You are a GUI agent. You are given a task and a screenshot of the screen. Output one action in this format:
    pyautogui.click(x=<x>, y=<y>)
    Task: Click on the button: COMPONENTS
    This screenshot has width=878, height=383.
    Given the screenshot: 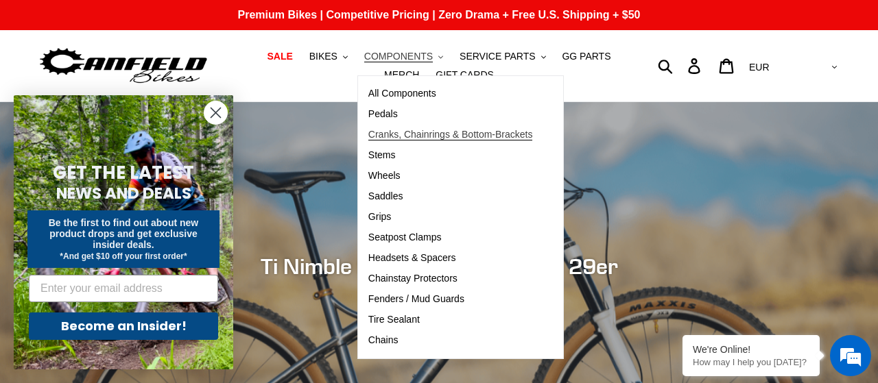 What is the action you would take?
    pyautogui.click(x=403, y=56)
    